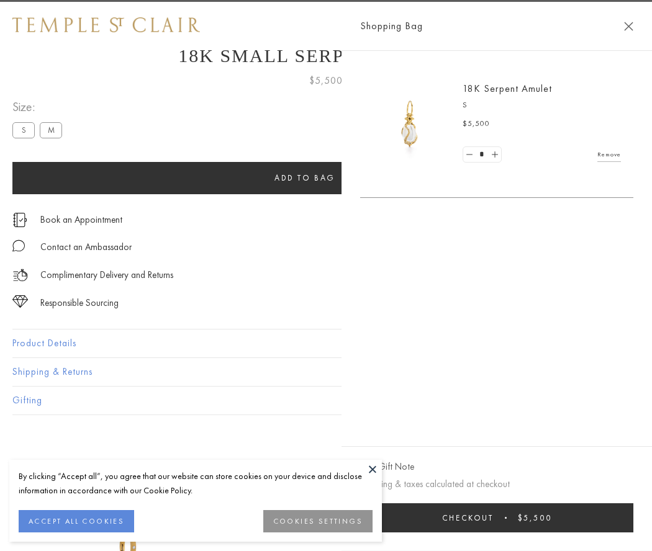  Describe the element at coordinates (469, 155) in the screenshot. I see `a: Set quantity to 0` at that location.